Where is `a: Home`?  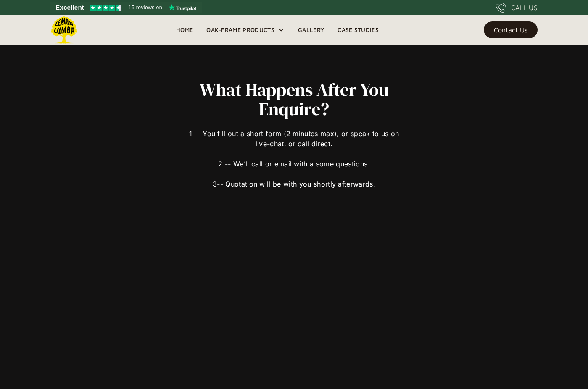 a: Home is located at coordinates (184, 30).